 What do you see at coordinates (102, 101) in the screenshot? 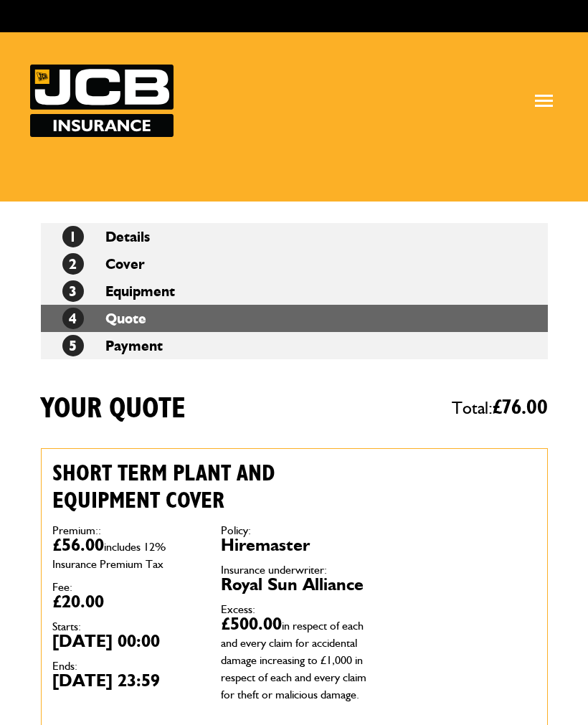
I see `img: JCB Insurance Services logo` at bounding box center [102, 101].